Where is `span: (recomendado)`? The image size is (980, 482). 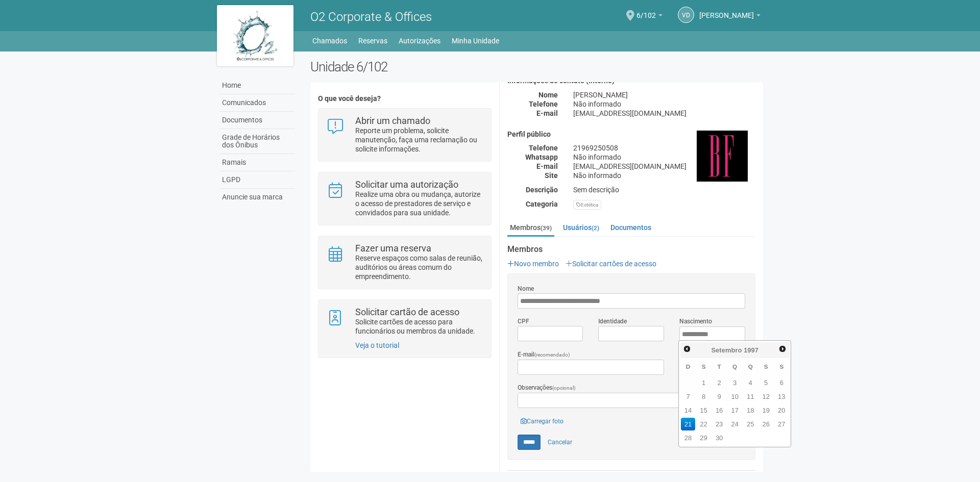 span: (recomendado) is located at coordinates (553, 355).